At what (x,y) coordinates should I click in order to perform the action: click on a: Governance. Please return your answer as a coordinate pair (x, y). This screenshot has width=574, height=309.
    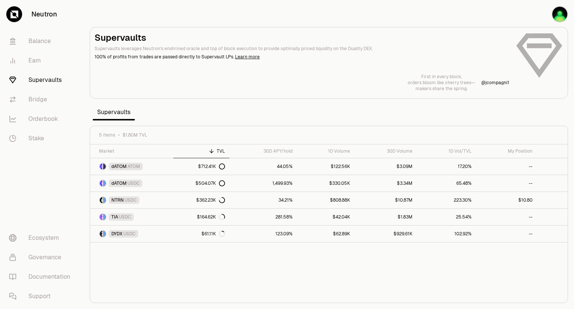
    Looking at the image, I should click on (42, 257).